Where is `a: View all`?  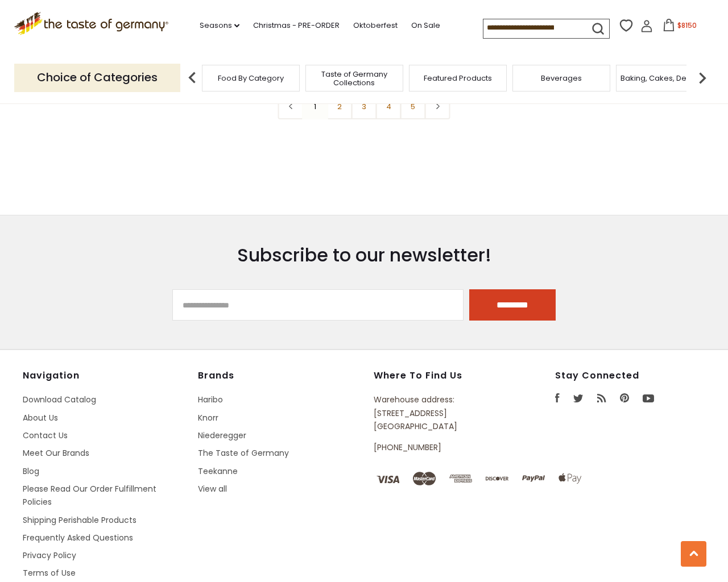
a: View all is located at coordinates (212, 488).